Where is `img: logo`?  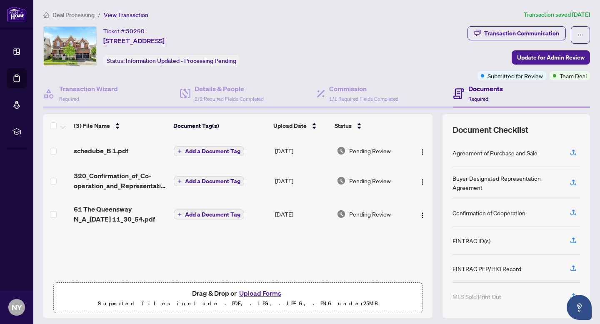
img: logo is located at coordinates (17, 14).